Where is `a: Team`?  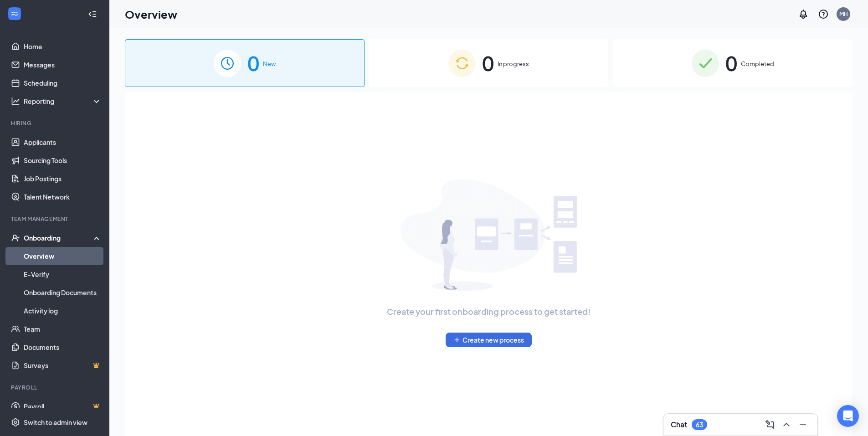 a: Team is located at coordinates (63, 329).